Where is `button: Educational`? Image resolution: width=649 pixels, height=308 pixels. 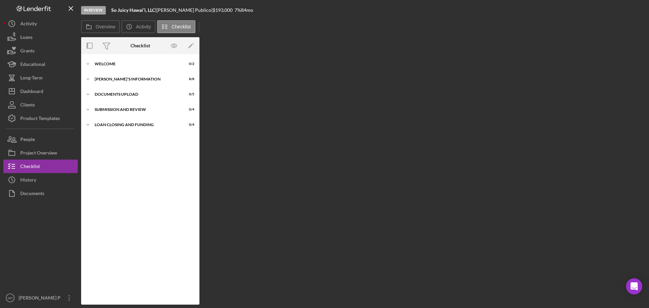
button: Educational is located at coordinates (41, 64).